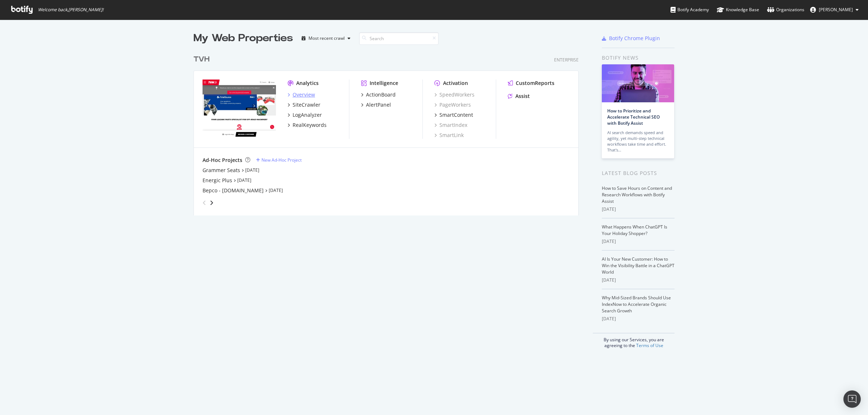  What do you see at coordinates (453, 105) in the screenshot?
I see `a: PageWorkers` at bounding box center [453, 105].